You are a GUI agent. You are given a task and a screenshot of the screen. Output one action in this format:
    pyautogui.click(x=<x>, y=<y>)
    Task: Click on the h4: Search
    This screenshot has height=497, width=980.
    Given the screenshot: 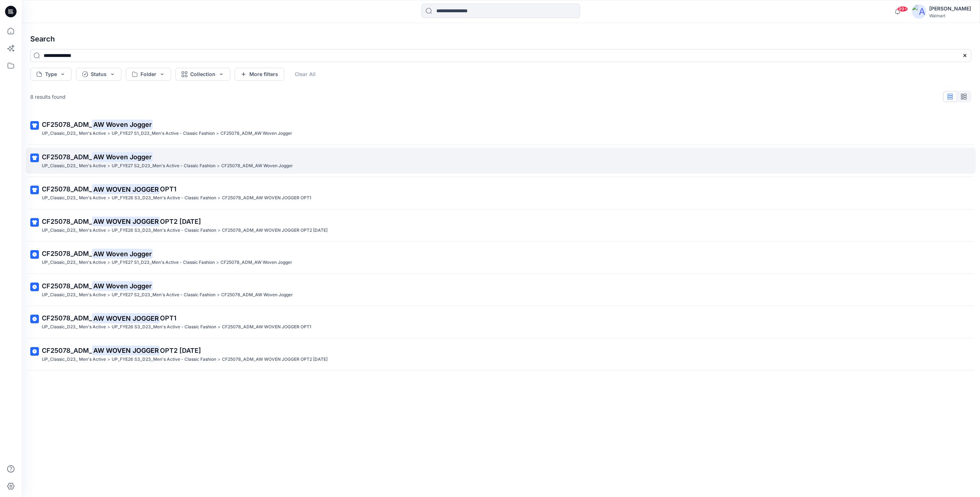 What is the action you would take?
    pyautogui.click(x=501, y=39)
    